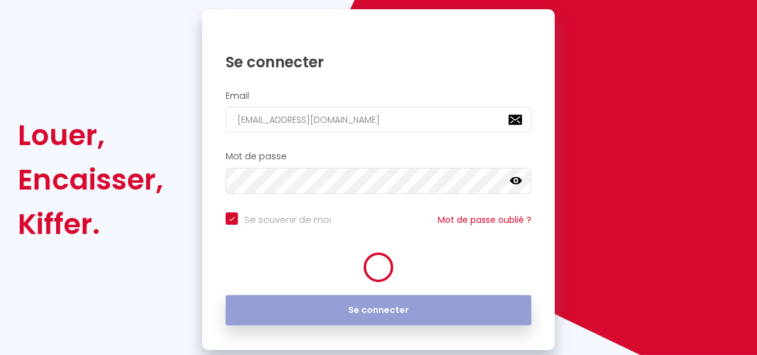  I want to click on div: Encaisser,, so click(91, 179).